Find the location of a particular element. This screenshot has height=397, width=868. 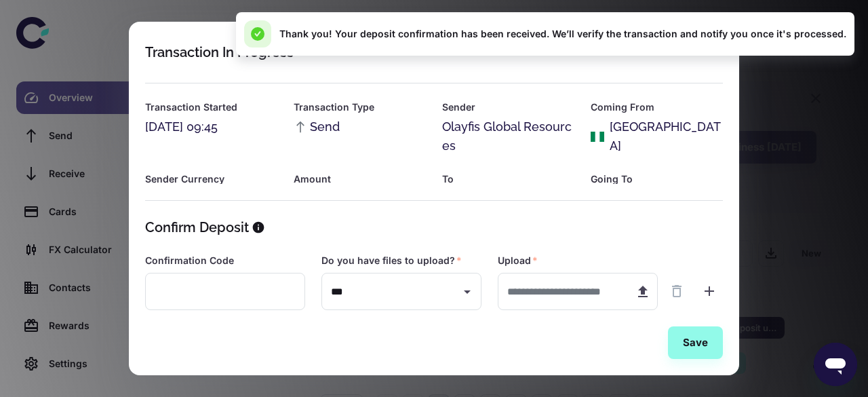

span: Send is located at coordinates (316, 126).